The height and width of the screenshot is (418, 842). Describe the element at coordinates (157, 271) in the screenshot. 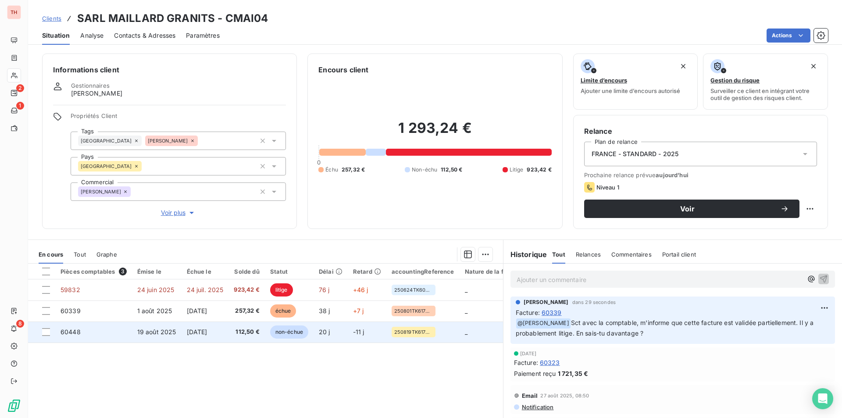

I see `div: Émise le` at that location.